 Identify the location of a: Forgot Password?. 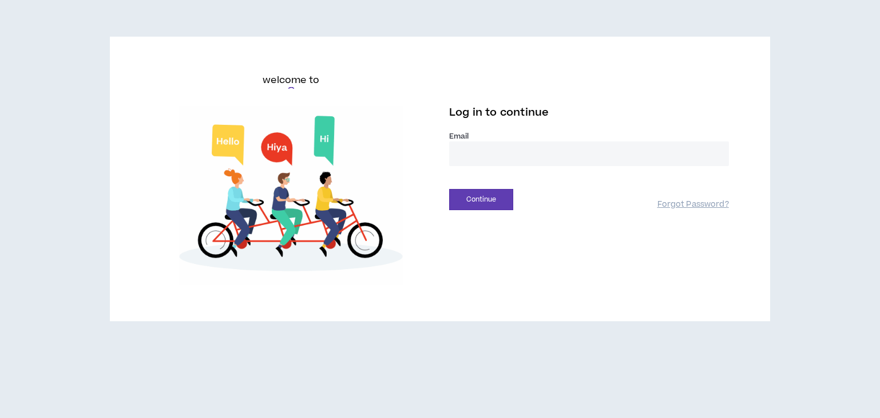
(693, 204).